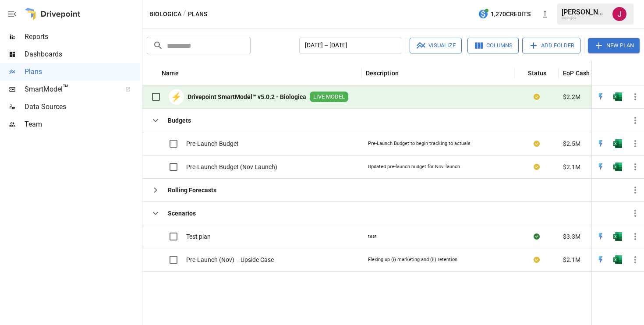 This screenshot has width=644, height=325. I want to click on span: SmartModel, so click(70, 90).